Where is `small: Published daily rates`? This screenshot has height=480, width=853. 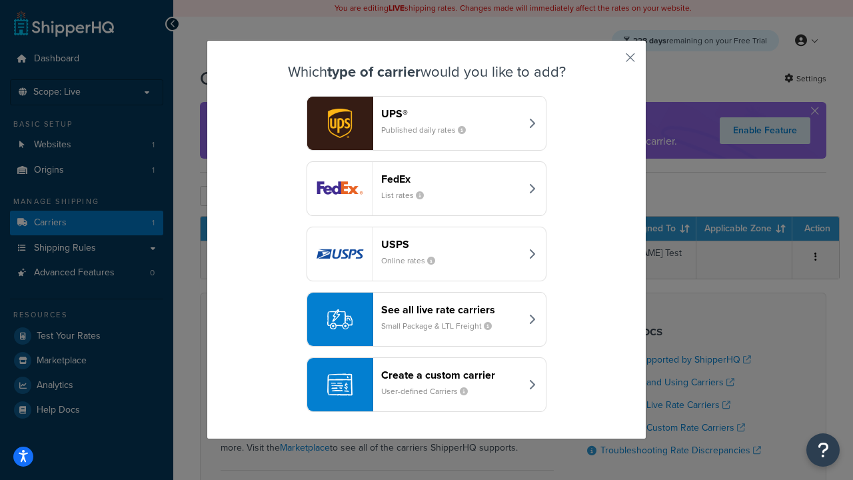 small: Published daily rates is located at coordinates (428, 130).